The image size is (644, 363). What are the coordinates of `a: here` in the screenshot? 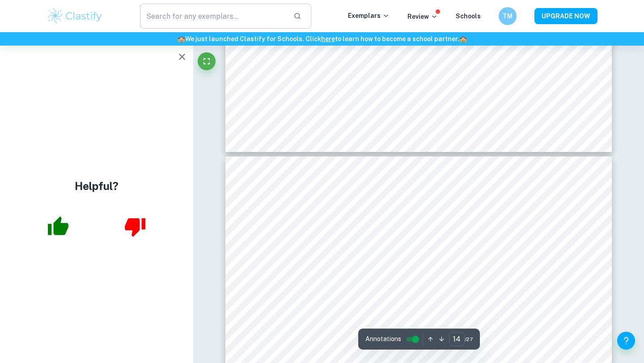 It's located at (328, 39).